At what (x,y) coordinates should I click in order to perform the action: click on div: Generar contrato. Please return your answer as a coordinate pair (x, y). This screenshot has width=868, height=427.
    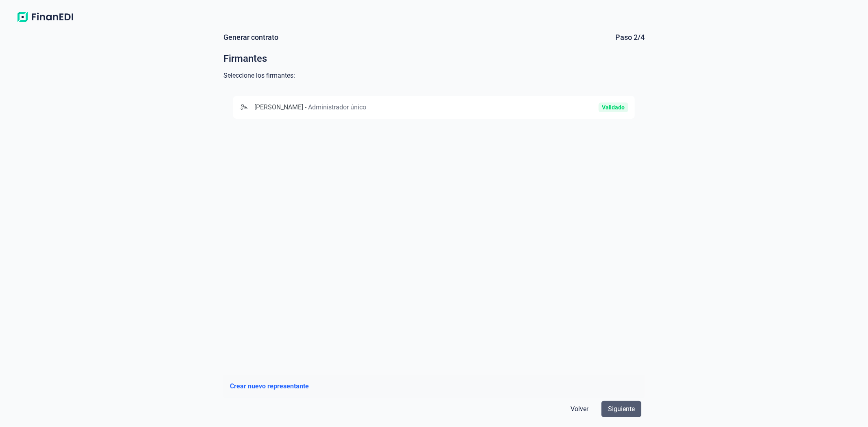
    Looking at the image, I should click on (250, 38).